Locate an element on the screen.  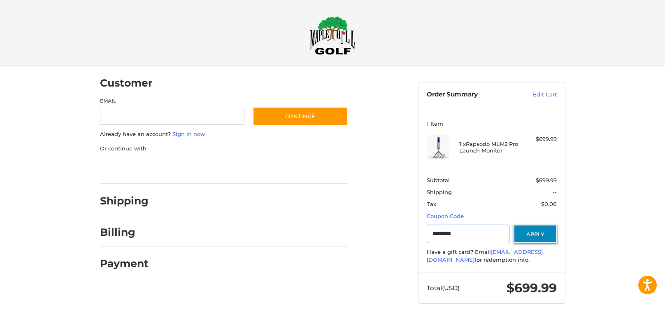
a: Sign in now is located at coordinates (189, 134).